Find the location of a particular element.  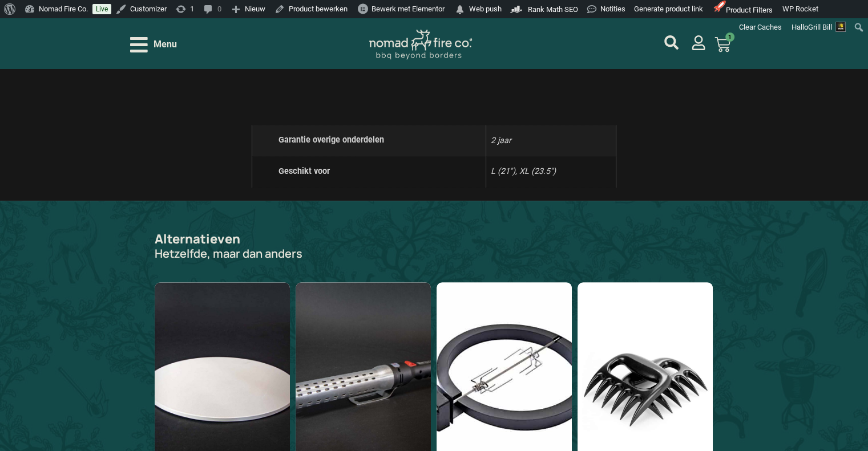

table: Productgegevens is located at coordinates (434, 156).